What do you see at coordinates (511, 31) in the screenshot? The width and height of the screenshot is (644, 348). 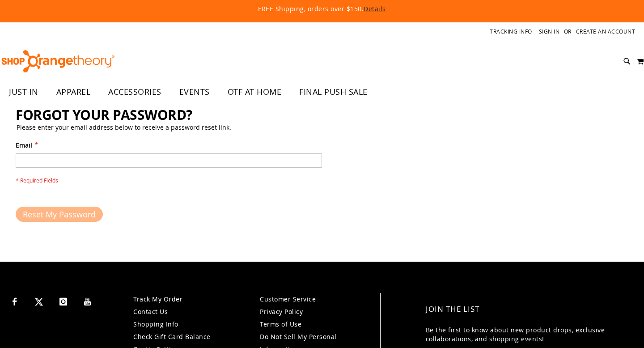 I see `a: Tracking Info` at bounding box center [511, 31].